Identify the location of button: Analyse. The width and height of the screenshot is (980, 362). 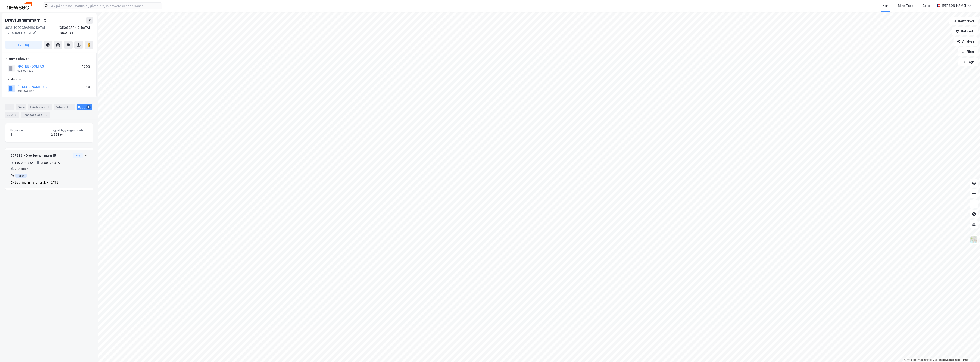
(966, 41).